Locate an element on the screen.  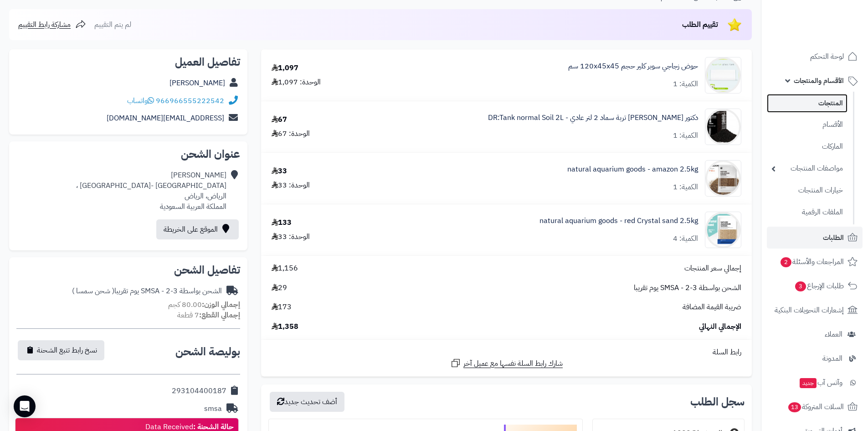
span: المراجعات والأسئلة is located at coordinates (812, 262).